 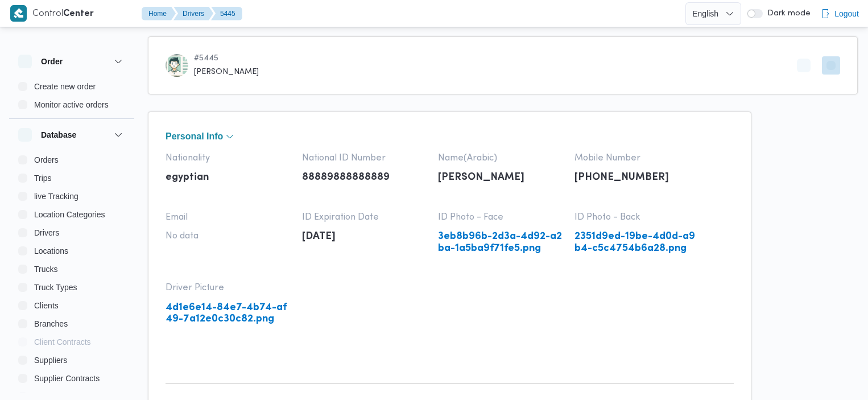 What do you see at coordinates (637, 243) in the screenshot?
I see `a: 2351d9ed-19be-4d0d-a9b4-c5c4754b6a28.png` at bounding box center [637, 243].